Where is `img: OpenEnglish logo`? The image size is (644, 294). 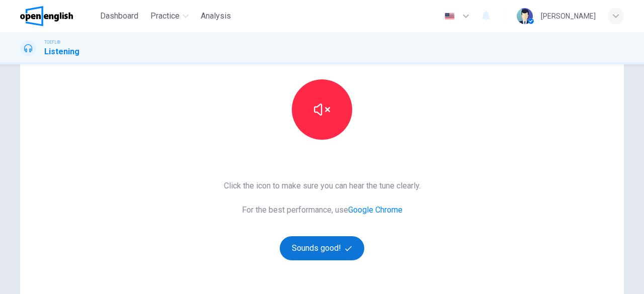 img: OpenEnglish logo is located at coordinates (46, 16).